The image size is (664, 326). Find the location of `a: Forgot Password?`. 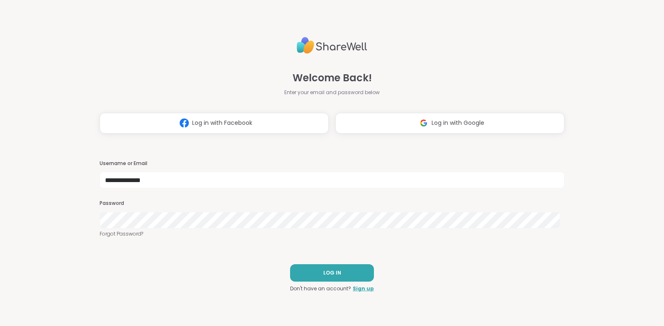

a: Forgot Password? is located at coordinates (332, 234).